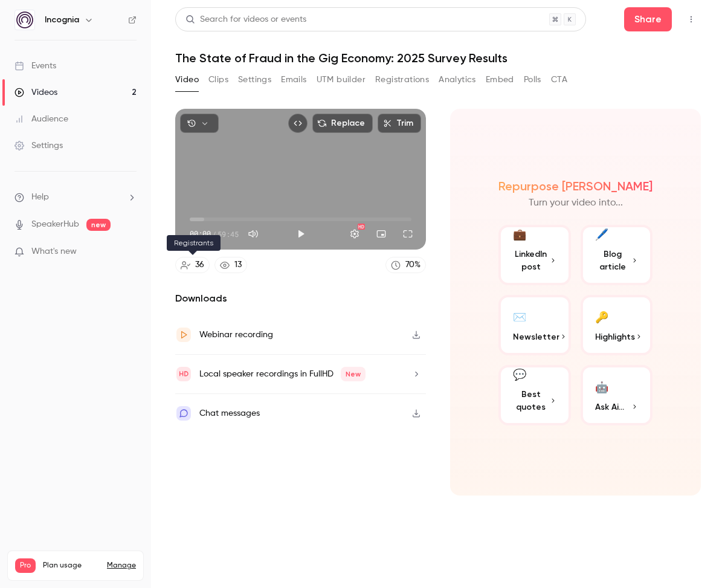  I want to click on a: 13, so click(231, 265).